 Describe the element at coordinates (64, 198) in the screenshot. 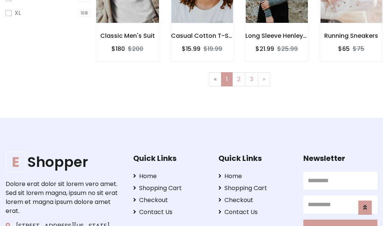

I see `p: Dolore erat dolor sit lorem vero amet. Sed sit lorem magna, ipsum no sit erat lorem et magna ipsu...` at that location.